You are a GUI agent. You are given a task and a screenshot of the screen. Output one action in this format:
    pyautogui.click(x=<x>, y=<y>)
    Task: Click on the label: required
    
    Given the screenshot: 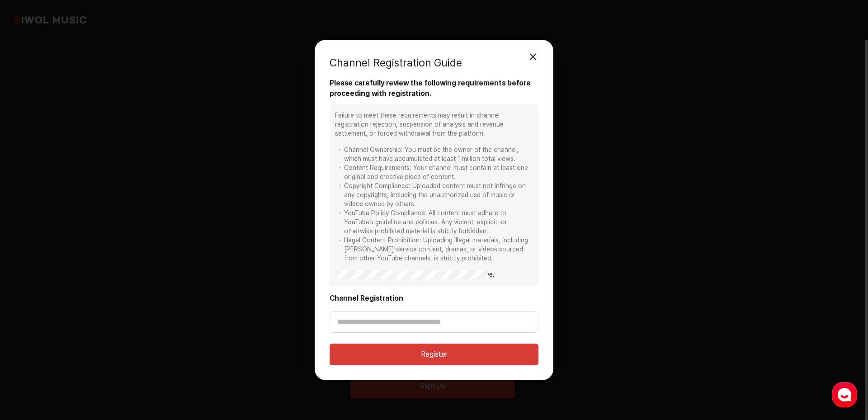 What is the action you would take?
    pyautogui.click(x=434, y=298)
    